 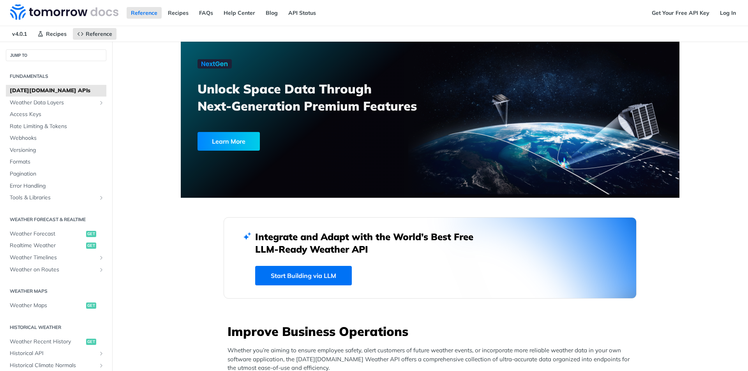 I want to click on a: Log In, so click(x=728, y=13).